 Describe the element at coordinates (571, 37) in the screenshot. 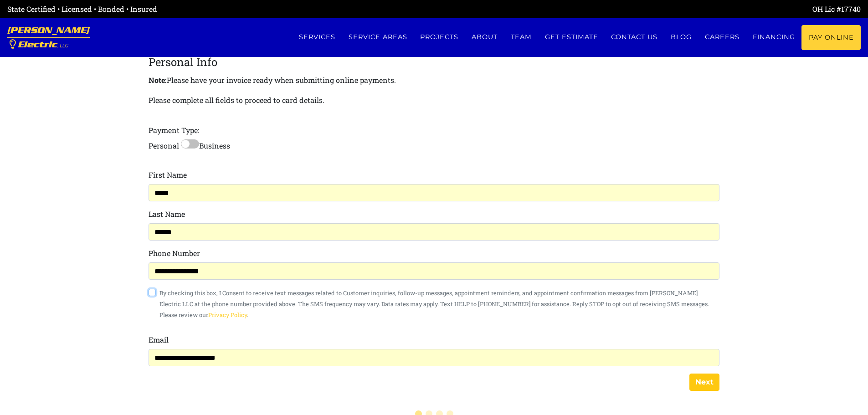

I see `a: Get estimate` at that location.